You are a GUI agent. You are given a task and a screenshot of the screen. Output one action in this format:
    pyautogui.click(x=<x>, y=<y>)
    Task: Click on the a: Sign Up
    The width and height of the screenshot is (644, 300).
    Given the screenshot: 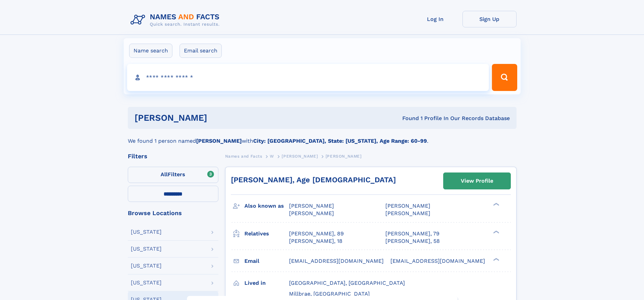 What is the action you would take?
    pyautogui.click(x=490, y=19)
    